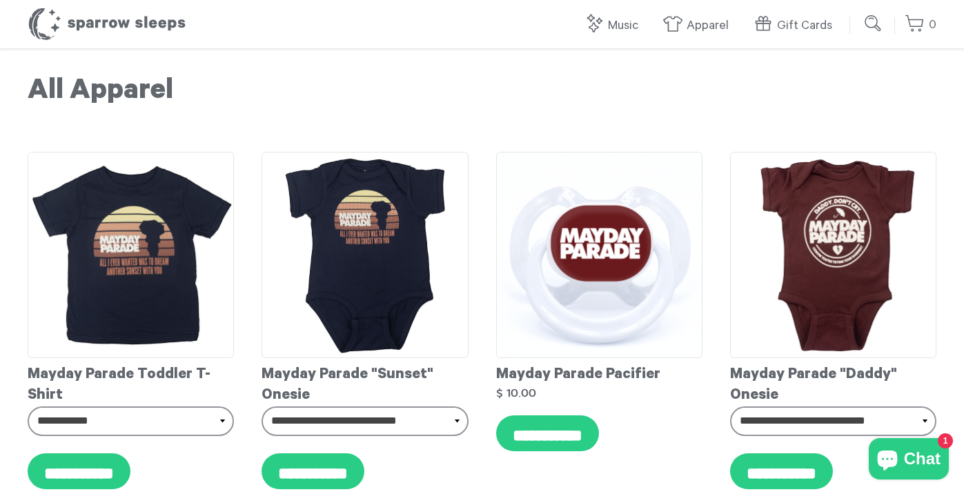 This screenshot has height=494, width=964. What do you see at coordinates (874, 23) in the screenshot?
I see `input: Submit` at bounding box center [874, 23].